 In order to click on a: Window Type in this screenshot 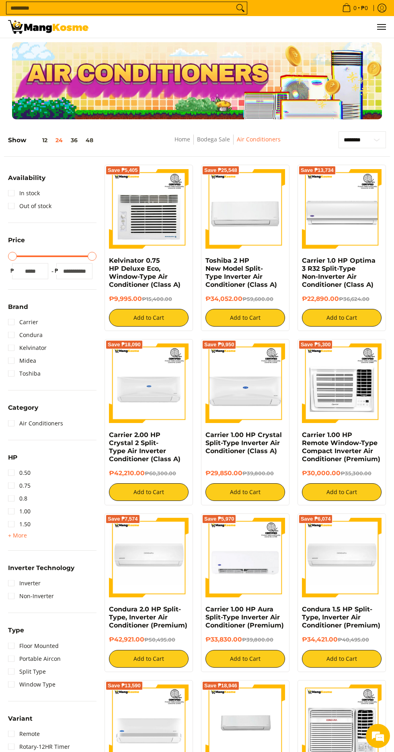, I will do `click(32, 685)`.